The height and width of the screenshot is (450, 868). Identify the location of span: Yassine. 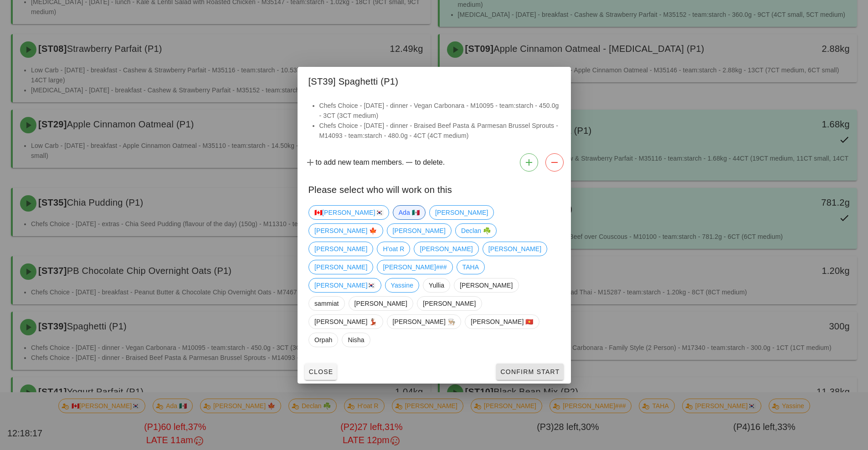
(402, 285).